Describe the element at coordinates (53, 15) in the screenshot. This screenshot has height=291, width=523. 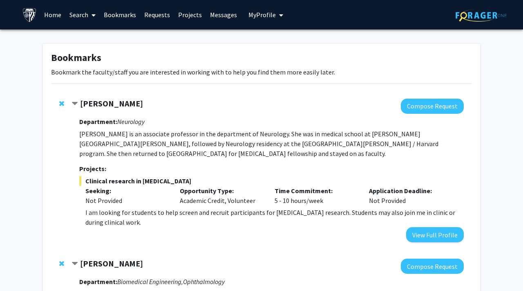
I see `a: Home` at that location.